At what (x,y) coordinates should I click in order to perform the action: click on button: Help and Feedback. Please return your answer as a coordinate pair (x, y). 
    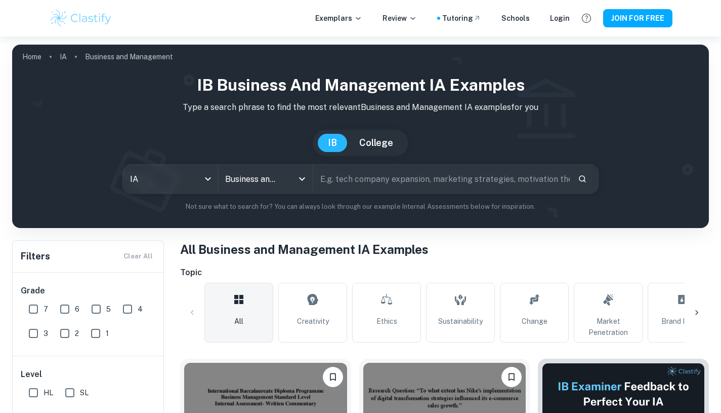
    Looking at the image, I should click on (587, 18).